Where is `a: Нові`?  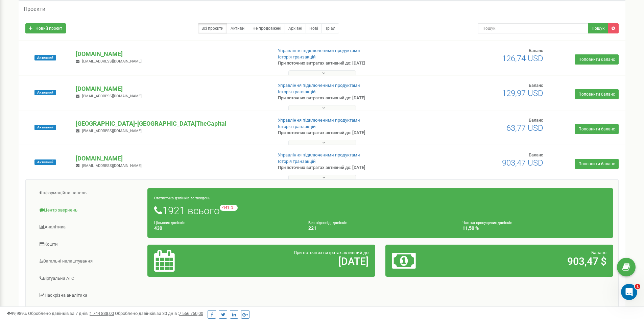 a: Нові is located at coordinates (314, 29).